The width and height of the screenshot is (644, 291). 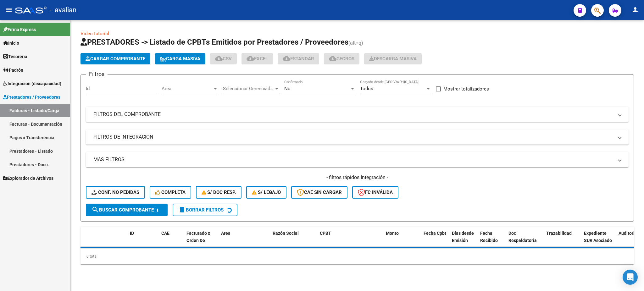 I want to click on datatable-header-cell: Facturado x Orden De, so click(x=201, y=241).